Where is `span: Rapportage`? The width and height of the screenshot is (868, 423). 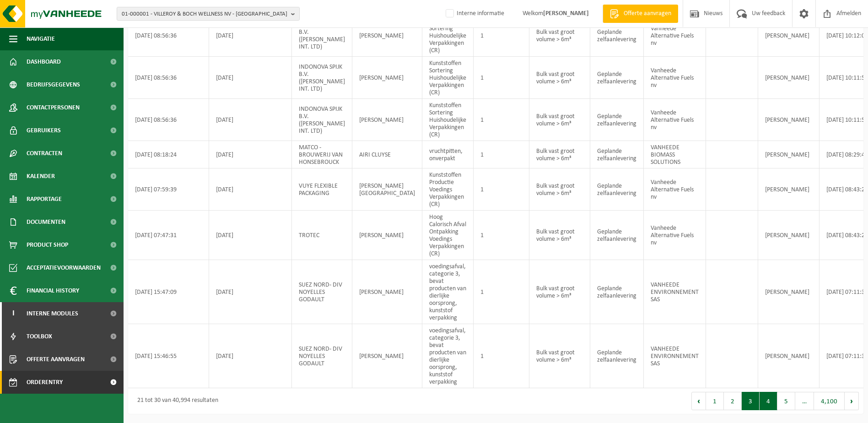
span: Rapportage is located at coordinates (44, 199).